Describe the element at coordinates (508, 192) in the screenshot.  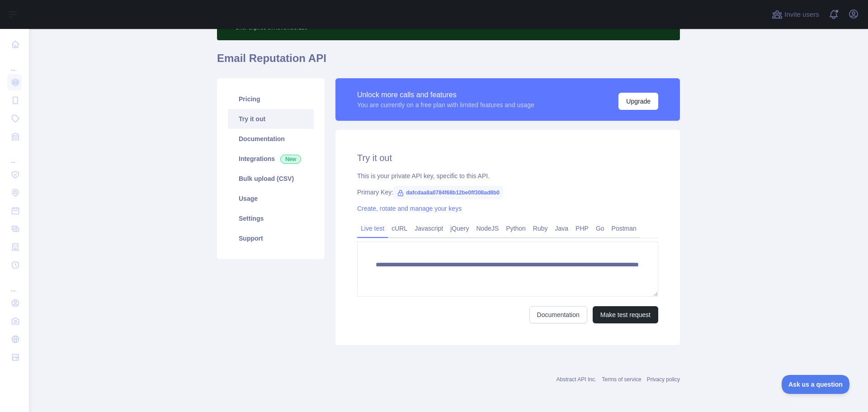
I see `div: Primary Key:` at that location.